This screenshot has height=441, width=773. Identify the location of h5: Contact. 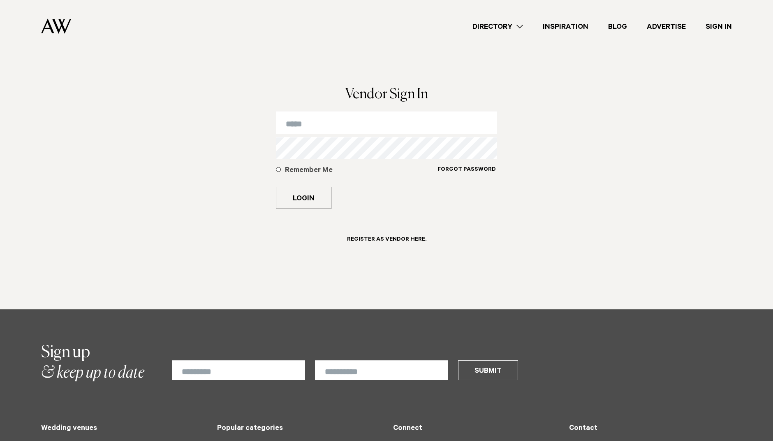
(650, 428).